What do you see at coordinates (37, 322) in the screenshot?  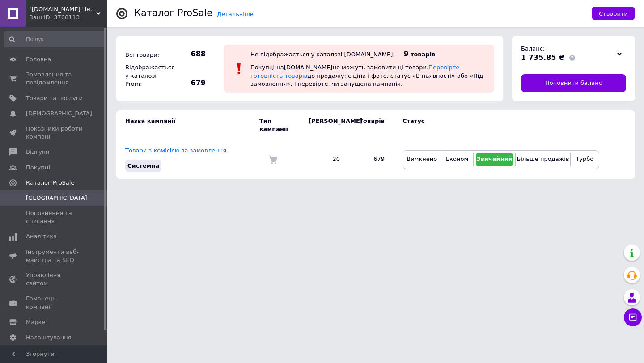 I see `span: Маркет` at bounding box center [37, 322].